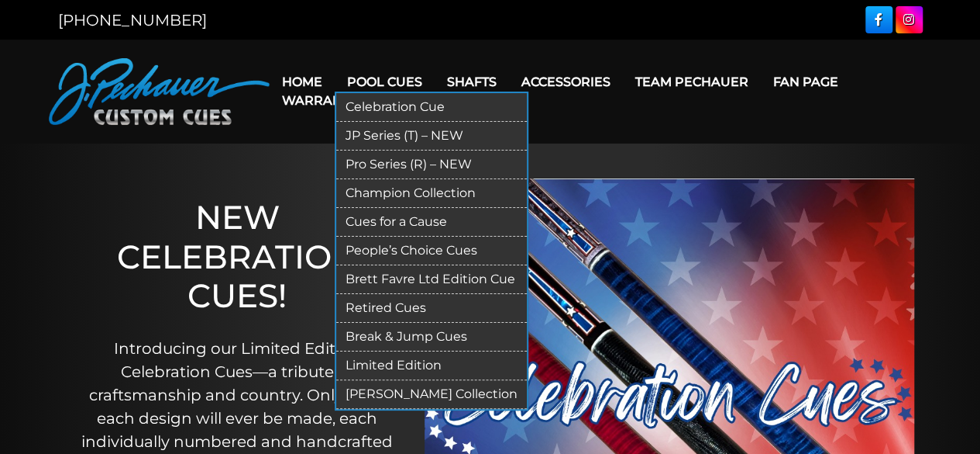 Image resolution: width=980 pixels, height=454 pixels. What do you see at coordinates (472, 81) in the screenshot?
I see `a: Shafts` at bounding box center [472, 81].